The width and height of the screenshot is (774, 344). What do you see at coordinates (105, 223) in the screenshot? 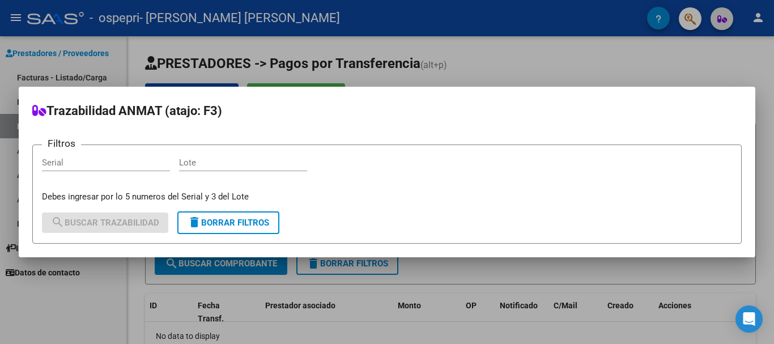
I see `button: Buscar Trazabilidad` at bounding box center [105, 223].